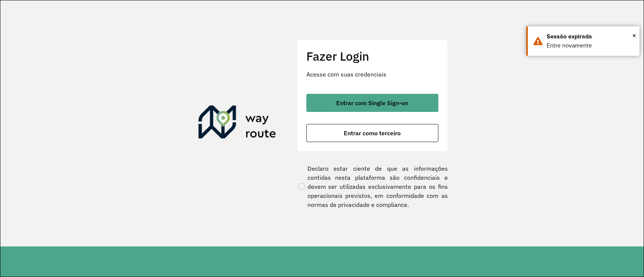  I want to click on p: Acesse com suas credenciais, so click(373, 74).